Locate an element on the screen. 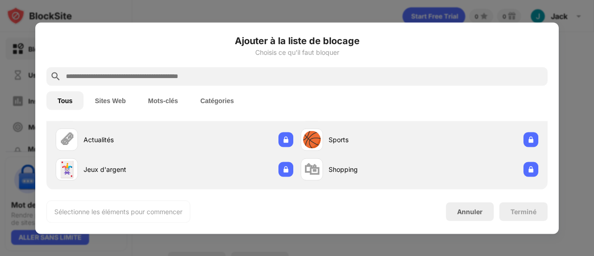 This screenshot has height=256, width=594. div: Actualités is located at coordinates (129, 139).